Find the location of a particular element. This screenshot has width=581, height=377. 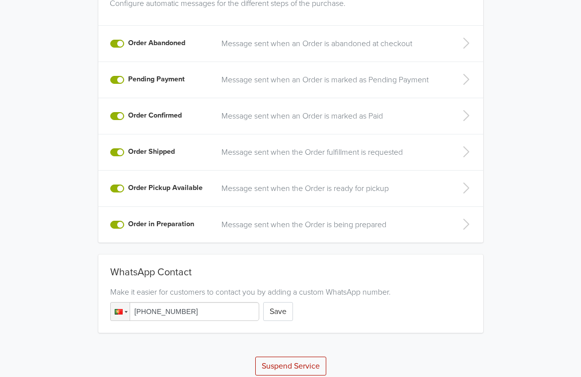

p: Message sent when an Order is marked as Paid is located at coordinates (332, 116).